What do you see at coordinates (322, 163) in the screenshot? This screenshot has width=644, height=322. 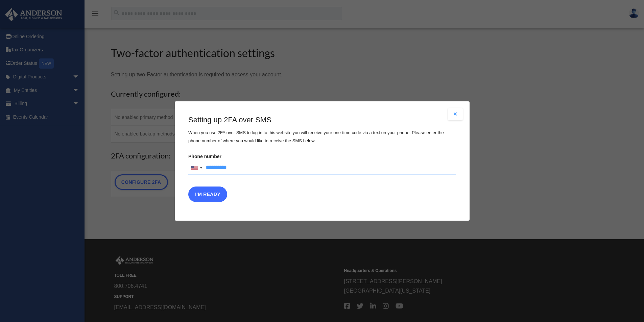 I see `label: Phone number` at bounding box center [322, 163].